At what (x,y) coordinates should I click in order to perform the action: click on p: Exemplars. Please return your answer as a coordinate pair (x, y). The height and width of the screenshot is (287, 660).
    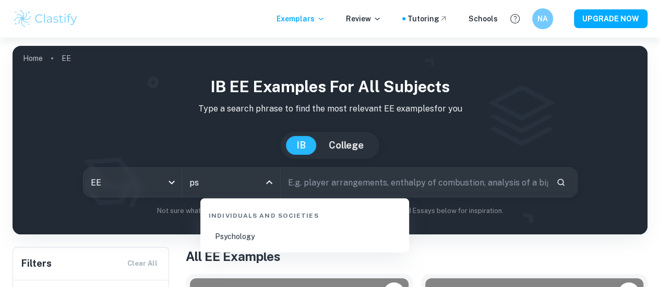
    Looking at the image, I should click on (300, 19).